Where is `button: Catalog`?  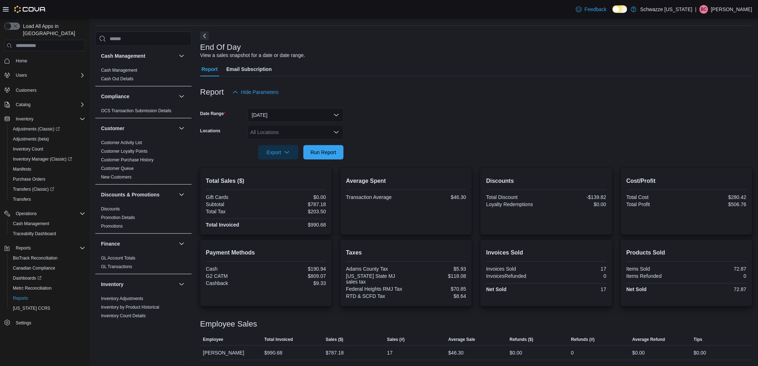
button: Catalog is located at coordinates (23, 105).